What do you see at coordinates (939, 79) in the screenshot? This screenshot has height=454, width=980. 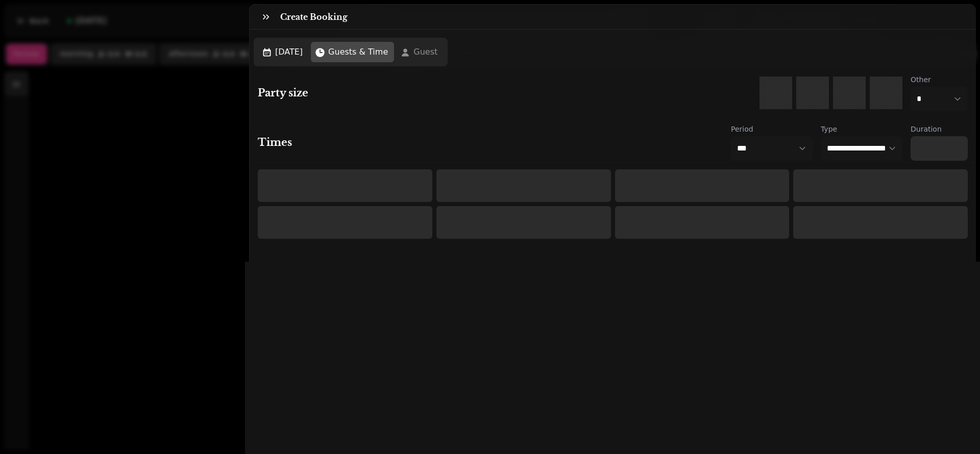 I see `label: Other` at bounding box center [939, 79].